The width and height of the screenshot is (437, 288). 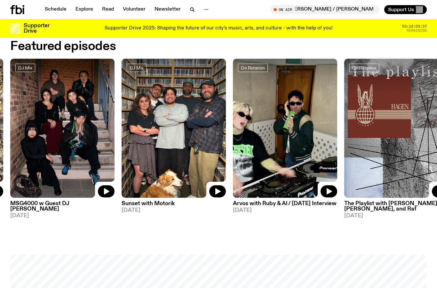 I want to click on h3: Sunset with Motorik, so click(x=174, y=203).